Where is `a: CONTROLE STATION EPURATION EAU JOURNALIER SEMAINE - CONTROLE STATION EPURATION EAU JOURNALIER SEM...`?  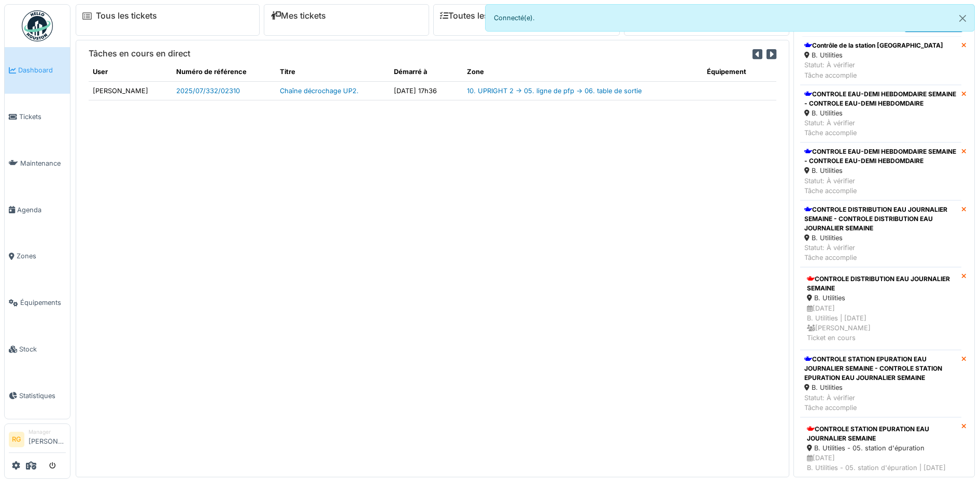
a: CONTROLE STATION EPURATION EAU JOURNALIER SEMAINE - CONTROLE STATION EPURATION EAU JOURNALIER SEM... is located at coordinates (881, 384).